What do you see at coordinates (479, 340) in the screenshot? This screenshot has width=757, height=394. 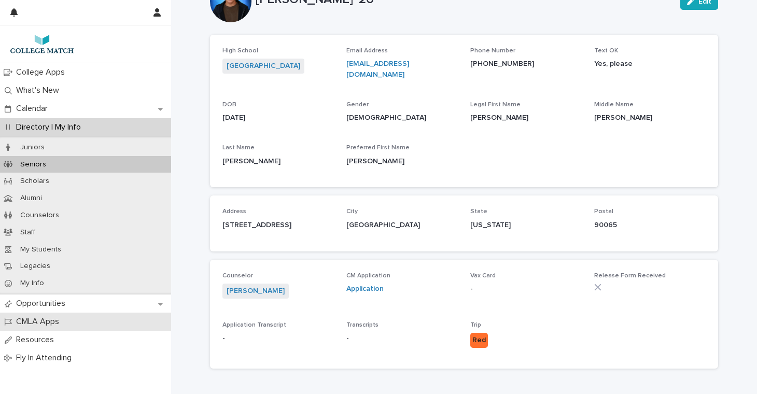 I see `div: Red` at bounding box center [479, 340].